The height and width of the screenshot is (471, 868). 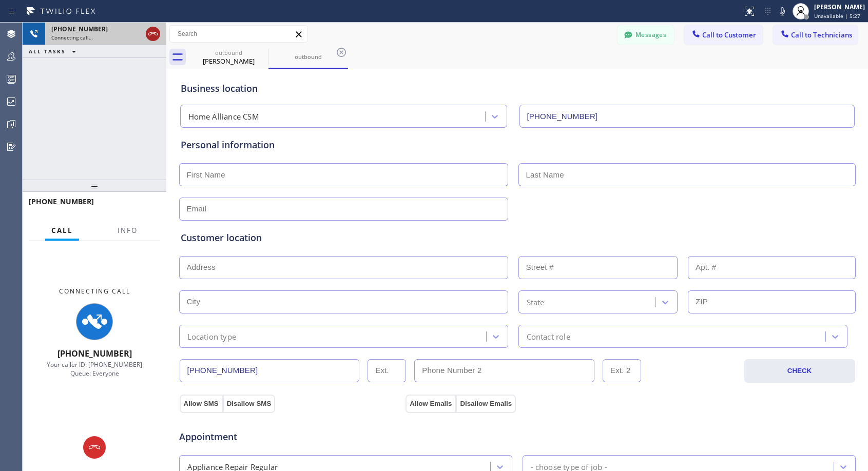 What do you see at coordinates (517, 88) in the screenshot?
I see `div: Business location` at bounding box center [517, 88].